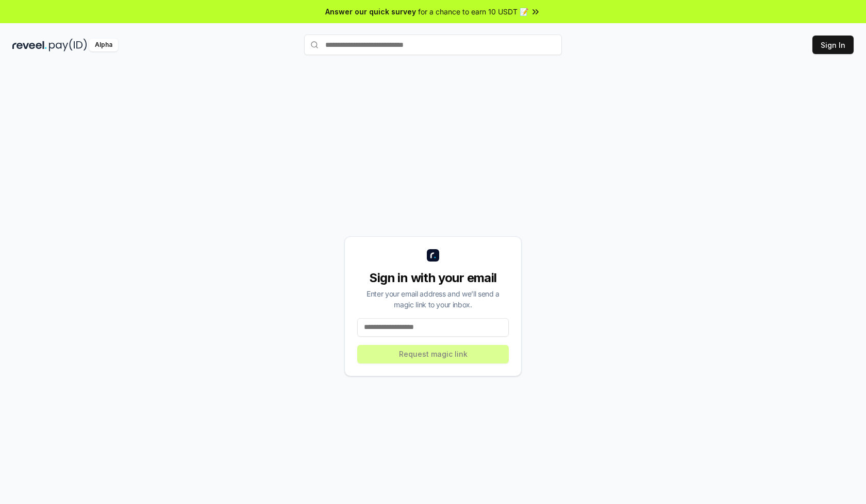 This screenshot has width=866, height=504. I want to click on img: reveel_dark, so click(29, 44).